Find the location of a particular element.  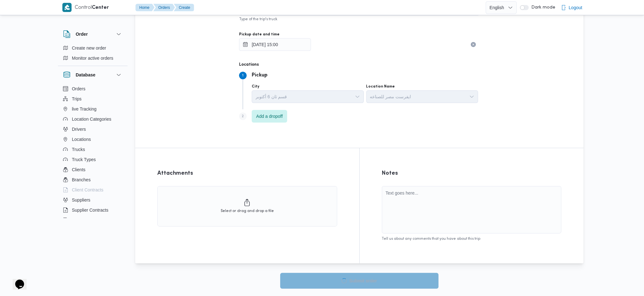

label: Location Name is located at coordinates (381, 87).